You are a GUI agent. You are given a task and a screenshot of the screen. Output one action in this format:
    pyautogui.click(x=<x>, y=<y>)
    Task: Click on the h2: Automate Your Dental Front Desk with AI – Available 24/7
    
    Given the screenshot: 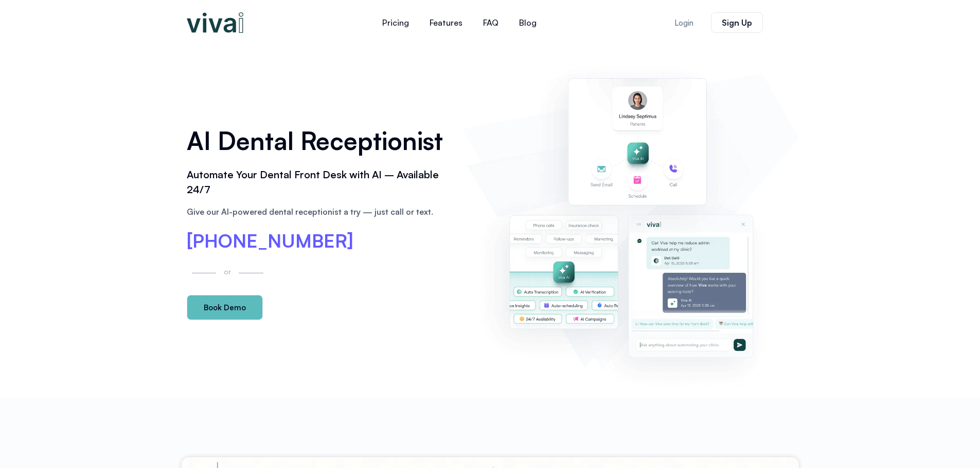 What is the action you would take?
    pyautogui.click(x=319, y=182)
    